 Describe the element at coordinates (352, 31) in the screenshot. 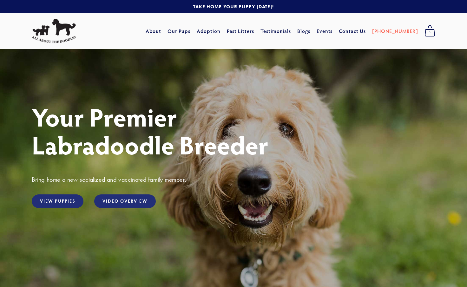

I see `a: Contact Us` at that location.